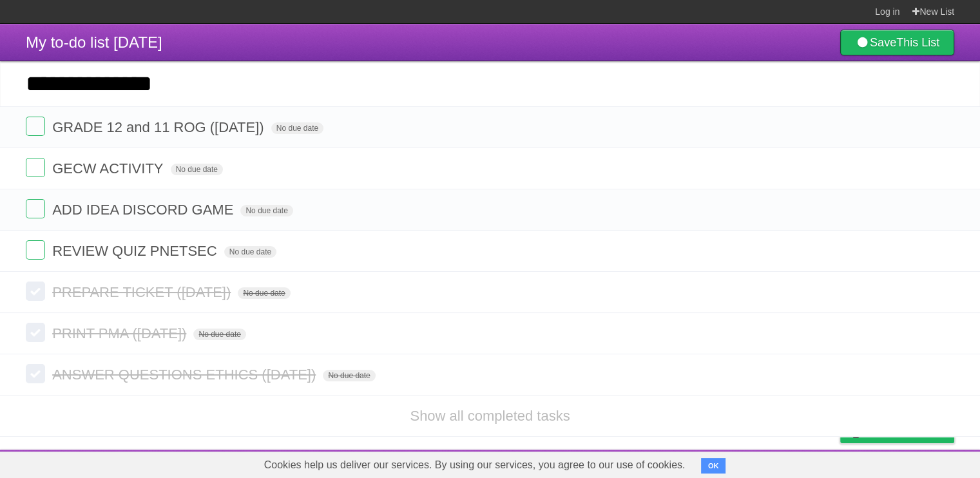 Image resolution: width=980 pixels, height=478 pixels. Describe the element at coordinates (897, 43) in the screenshot. I see `a: SaveThis List` at that location.